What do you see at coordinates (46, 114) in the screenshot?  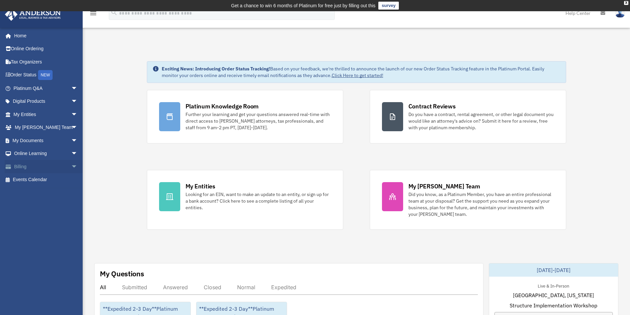 I see `a: My Entitiesarrow_drop_down` at bounding box center [46, 114].